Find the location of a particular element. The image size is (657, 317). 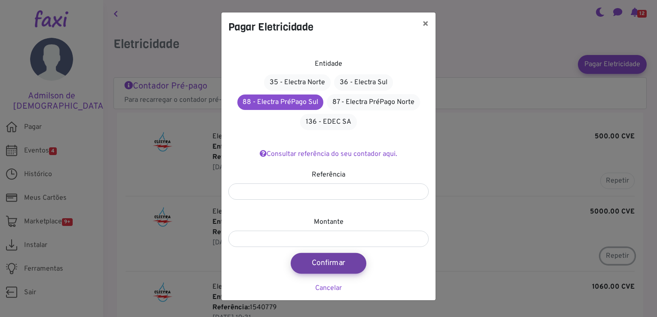

a: 35 - Electra Norte is located at coordinates (297, 83).